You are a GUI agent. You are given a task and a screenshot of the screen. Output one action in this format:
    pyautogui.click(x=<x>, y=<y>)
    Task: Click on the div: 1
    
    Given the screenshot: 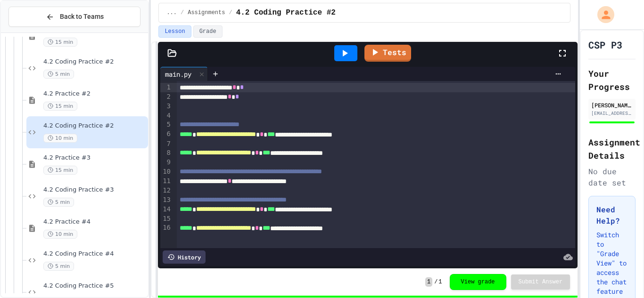 What is the action you would take?
    pyautogui.click(x=166, y=88)
    